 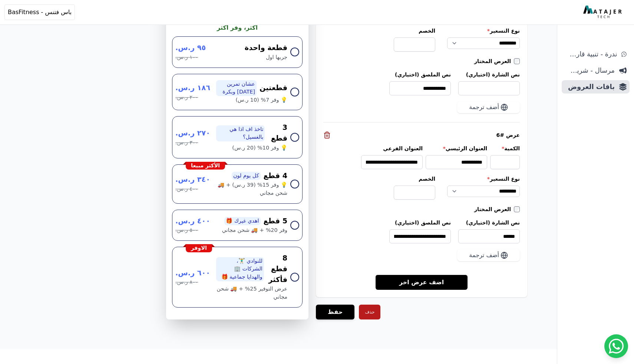 I want to click on span: 8 قطع فأكثر, so click(x=277, y=269).